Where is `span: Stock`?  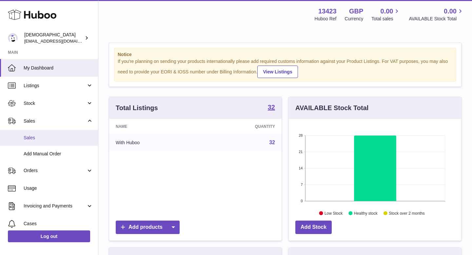 span: Stock is located at coordinates (55, 103).